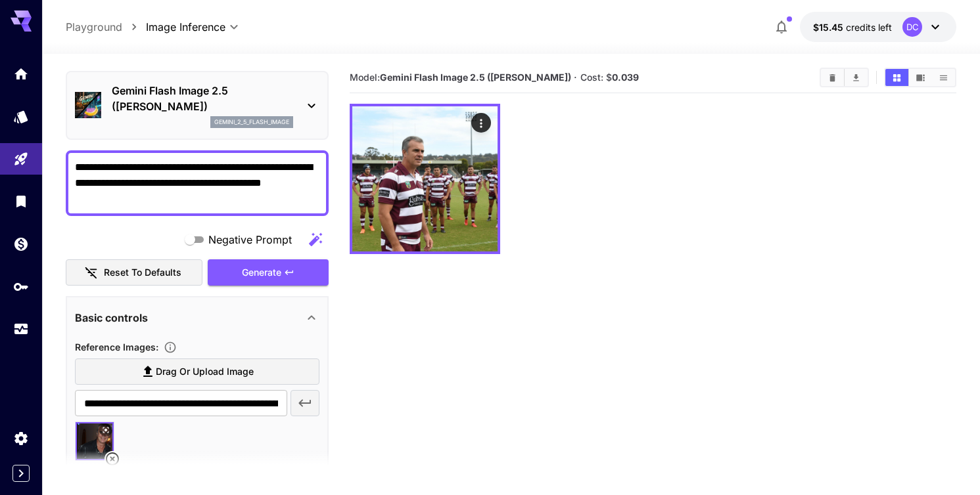 The image size is (980, 495). Describe the element at coordinates (94, 27) in the screenshot. I see `a: Playground` at that location.